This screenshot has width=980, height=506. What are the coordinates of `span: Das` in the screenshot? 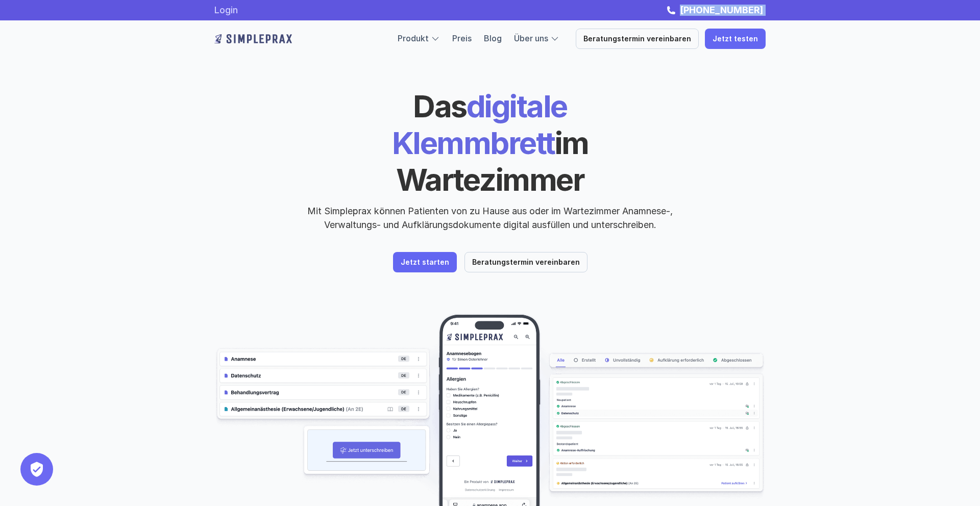 It's located at (439, 106).